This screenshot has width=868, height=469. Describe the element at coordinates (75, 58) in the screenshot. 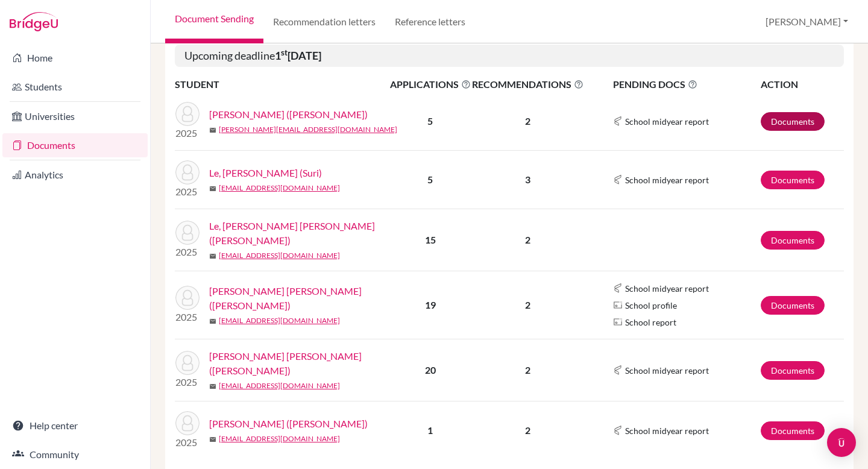

I see `a: Home` at that location.